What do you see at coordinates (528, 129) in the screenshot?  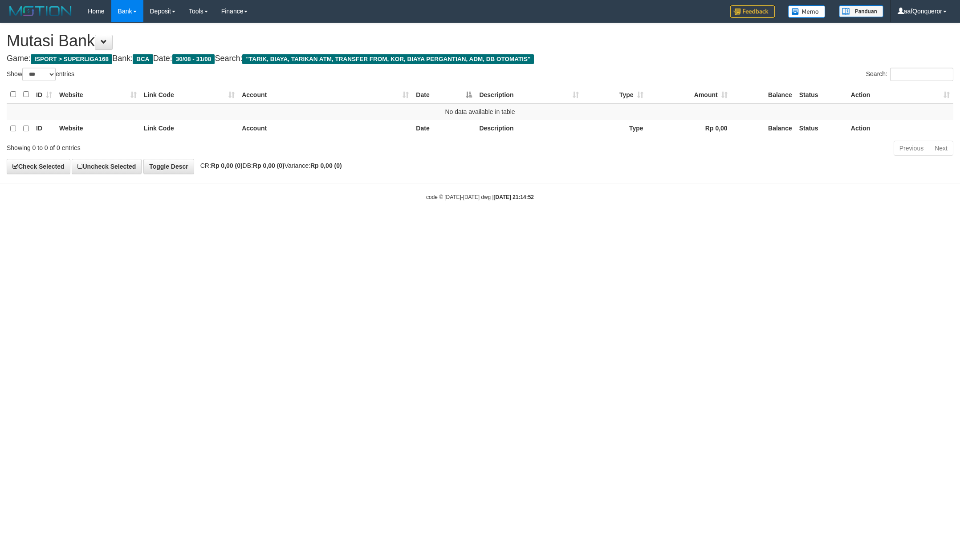 I see `th: Description` at bounding box center [528, 129].